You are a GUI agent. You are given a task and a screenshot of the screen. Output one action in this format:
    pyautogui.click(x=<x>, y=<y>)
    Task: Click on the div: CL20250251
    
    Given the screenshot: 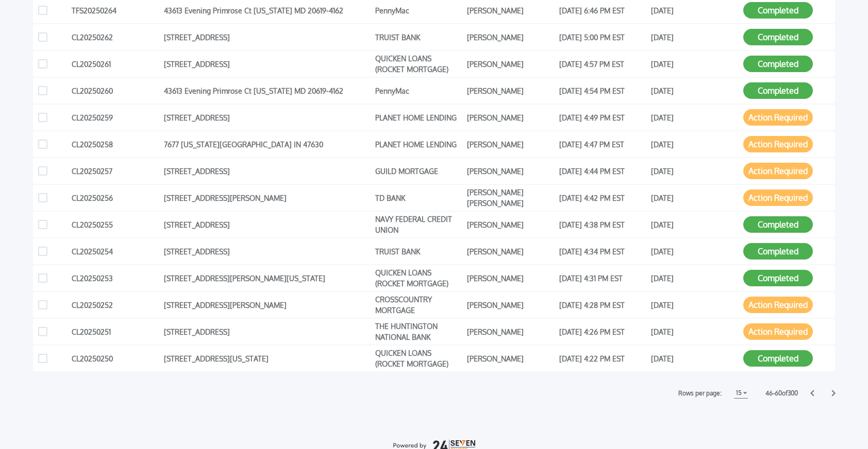 What is the action you would take?
    pyautogui.click(x=115, y=331)
    